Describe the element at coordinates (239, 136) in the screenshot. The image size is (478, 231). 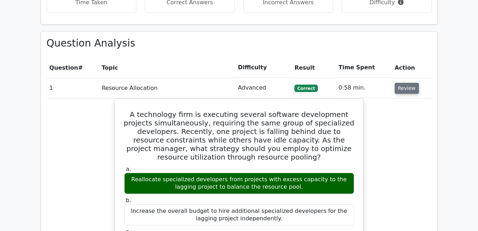
I see `h5: A technology firm is executing several software development projects simultaneously, requiring th...` at that location.